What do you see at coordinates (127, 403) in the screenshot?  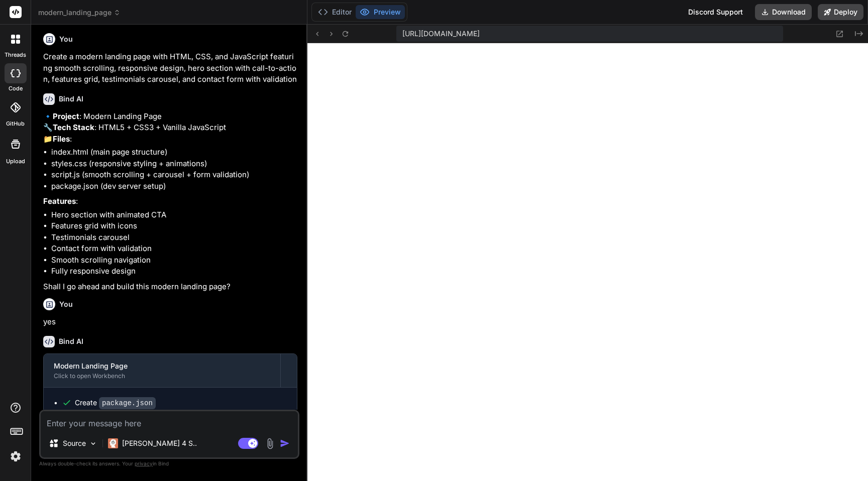 I see `code: package.json` at bounding box center [127, 403].